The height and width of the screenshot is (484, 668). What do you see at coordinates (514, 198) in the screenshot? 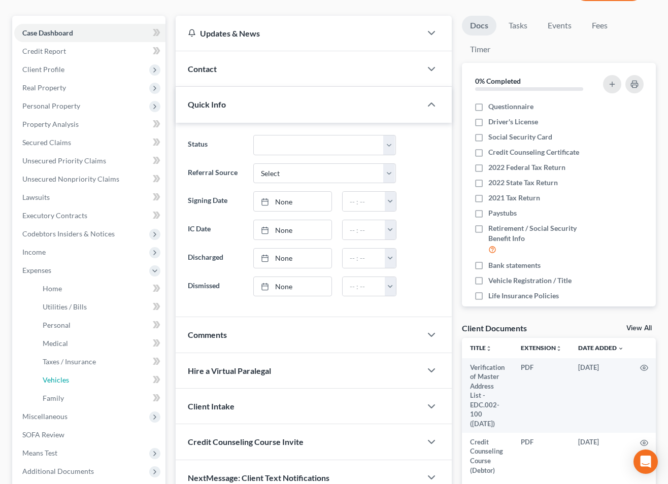
I see `span: 2021 Tax Return` at bounding box center [514, 198].